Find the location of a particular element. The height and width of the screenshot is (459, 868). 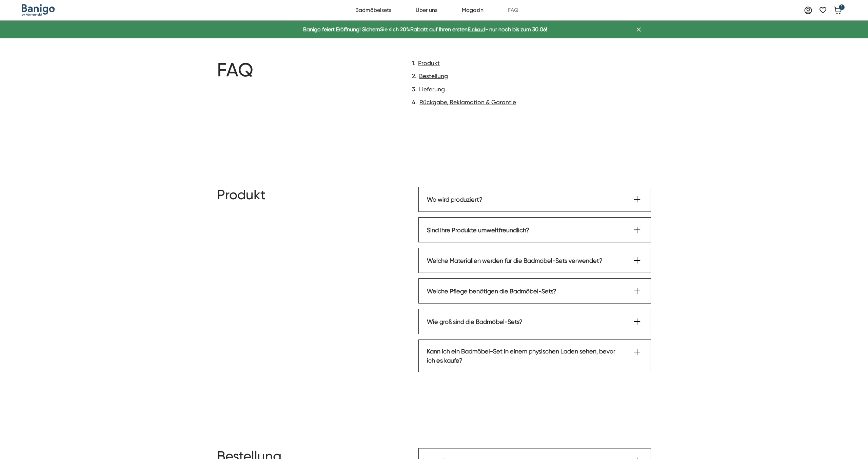

a: 1 is located at coordinates (837, 10).